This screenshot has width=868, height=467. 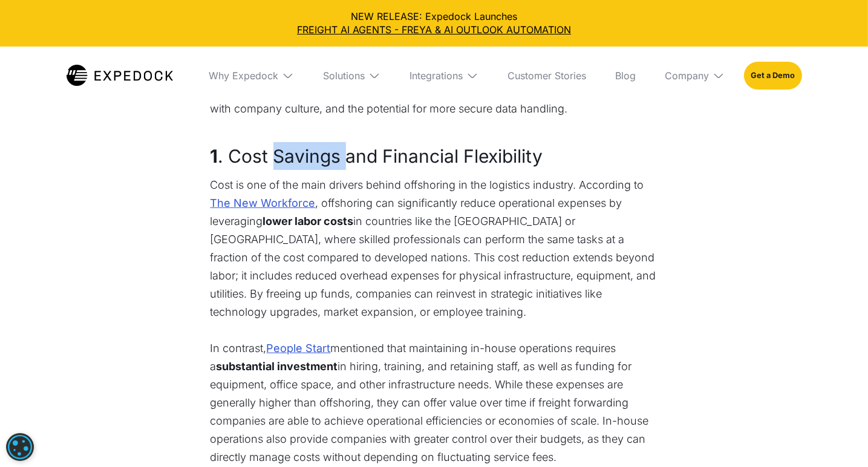 I want to click on p: In contrast, mentioned that maintaining in-house operations requires a in hiring, training, and r..., so click(x=434, y=403).